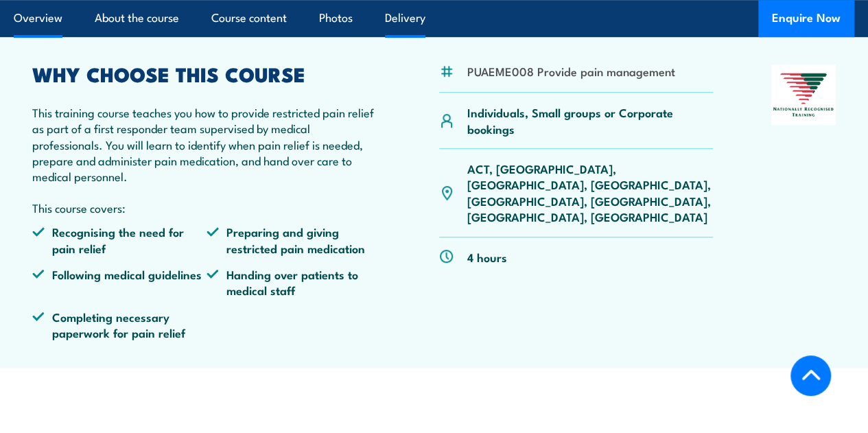  Describe the element at coordinates (119, 325) in the screenshot. I see `li: Completing necessary paperwork for pain relief` at that location.